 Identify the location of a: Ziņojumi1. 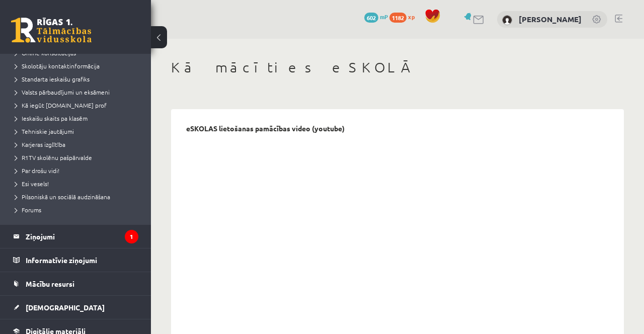
(75, 236).